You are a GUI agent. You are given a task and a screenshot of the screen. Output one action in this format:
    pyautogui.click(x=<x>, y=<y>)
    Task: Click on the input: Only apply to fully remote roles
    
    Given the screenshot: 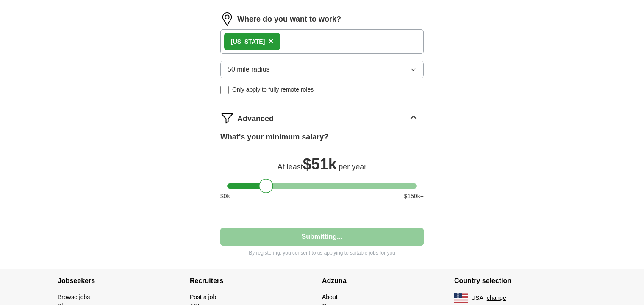 What is the action you would take?
    pyautogui.click(x=225, y=90)
    